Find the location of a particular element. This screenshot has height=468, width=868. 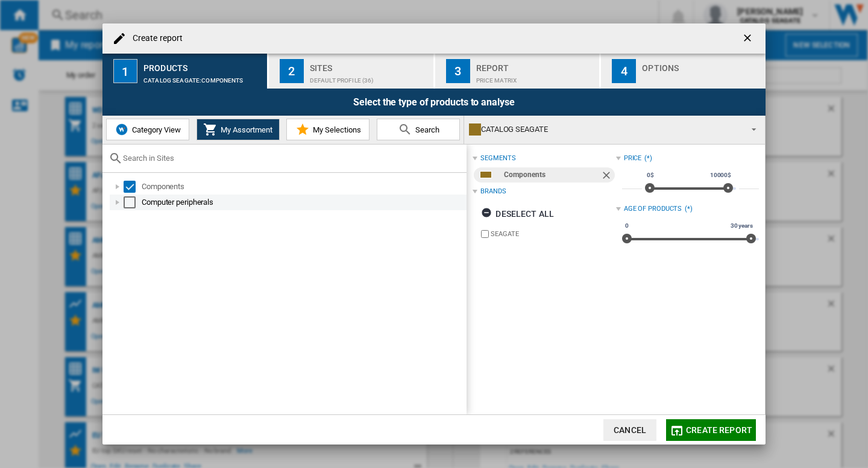

div: 3 is located at coordinates (458, 71).